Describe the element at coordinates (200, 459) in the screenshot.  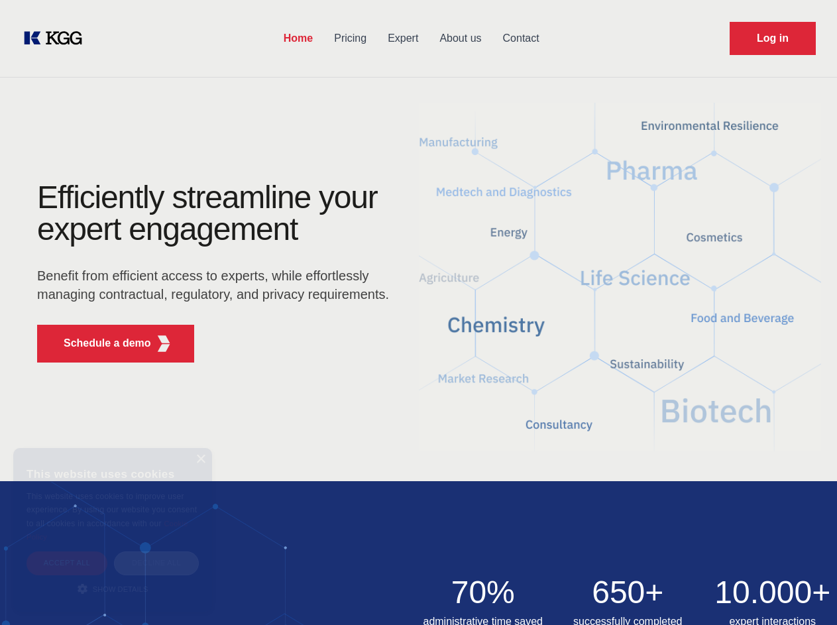
I see `div: Close` at that location.